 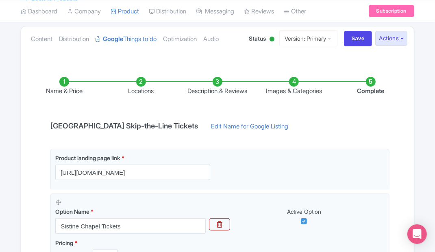 What do you see at coordinates (64, 86) in the screenshot?
I see `li: Name & Price` at bounding box center [64, 86].